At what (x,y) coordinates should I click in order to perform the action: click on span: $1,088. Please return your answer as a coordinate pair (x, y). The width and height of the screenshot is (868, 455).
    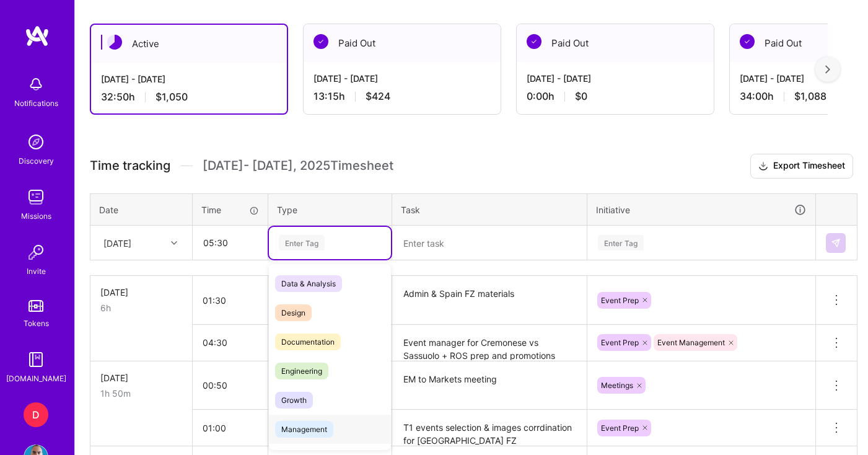
    Looking at the image, I should click on (811, 96).